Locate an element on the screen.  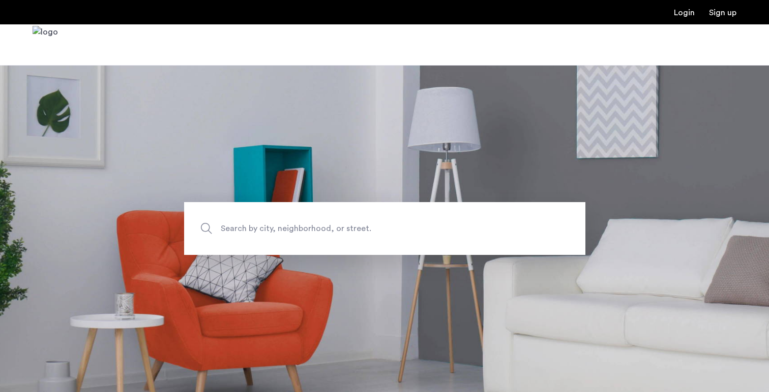
span: Search by city, neighborhood, or street. is located at coordinates (361, 229).